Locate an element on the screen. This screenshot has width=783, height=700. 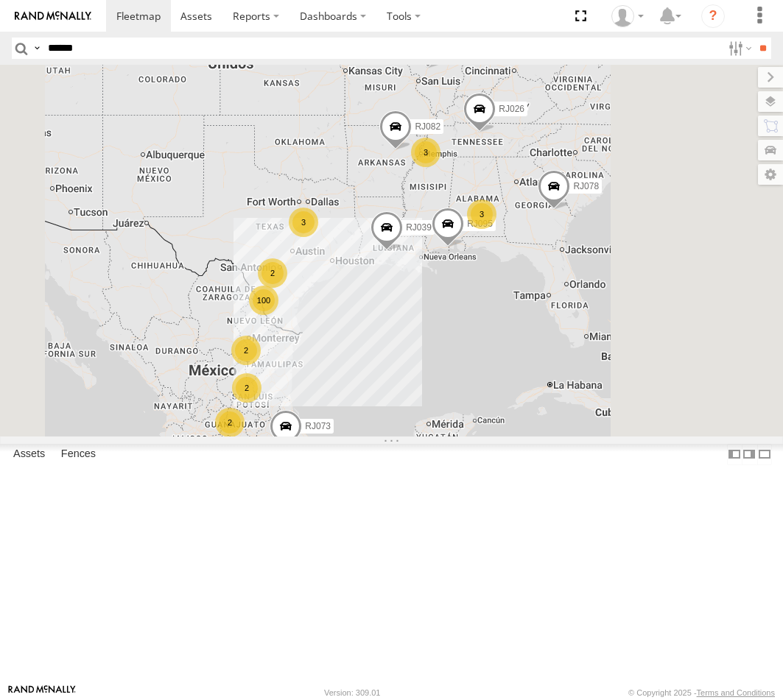
label: Assets is located at coordinates (28, 455).